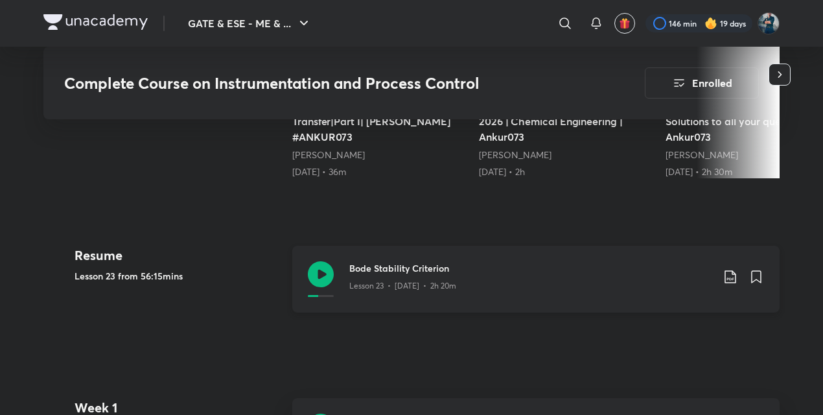 This screenshot has width=823, height=415. Describe the element at coordinates (250, 23) in the screenshot. I see `button: GATE & ESE - ME & ...` at that location.